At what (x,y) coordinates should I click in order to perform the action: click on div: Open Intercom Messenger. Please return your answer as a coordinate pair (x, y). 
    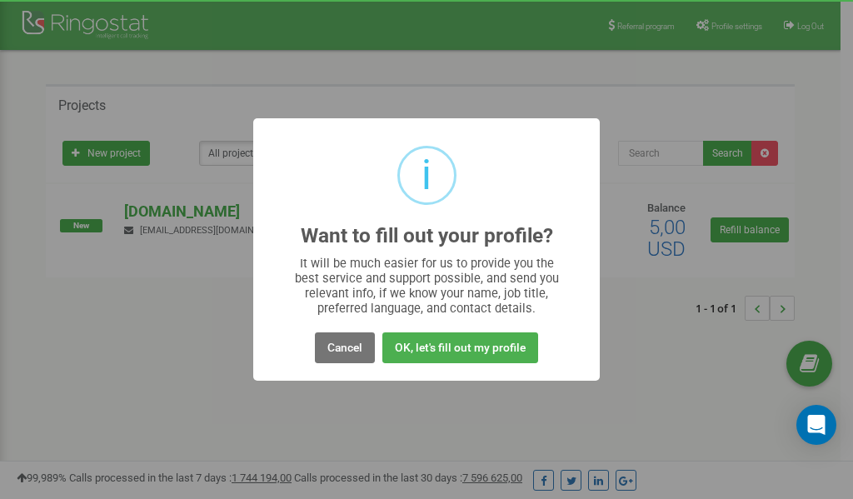
    Looking at the image, I should click on (816, 425).